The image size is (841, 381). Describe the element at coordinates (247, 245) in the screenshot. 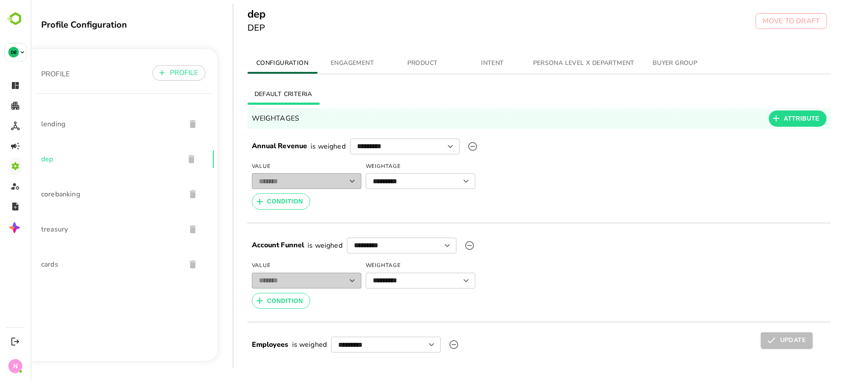

I see `h6: Account Funnel` at that location.